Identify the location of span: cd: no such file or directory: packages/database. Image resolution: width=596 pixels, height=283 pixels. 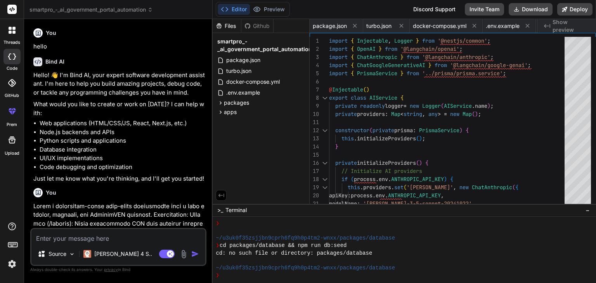
(294, 253).